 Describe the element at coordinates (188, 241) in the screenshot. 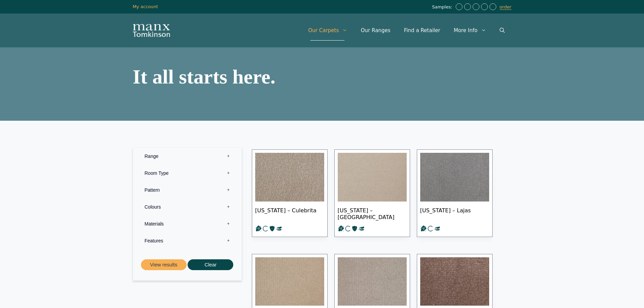

I see `label: Features` at that location.